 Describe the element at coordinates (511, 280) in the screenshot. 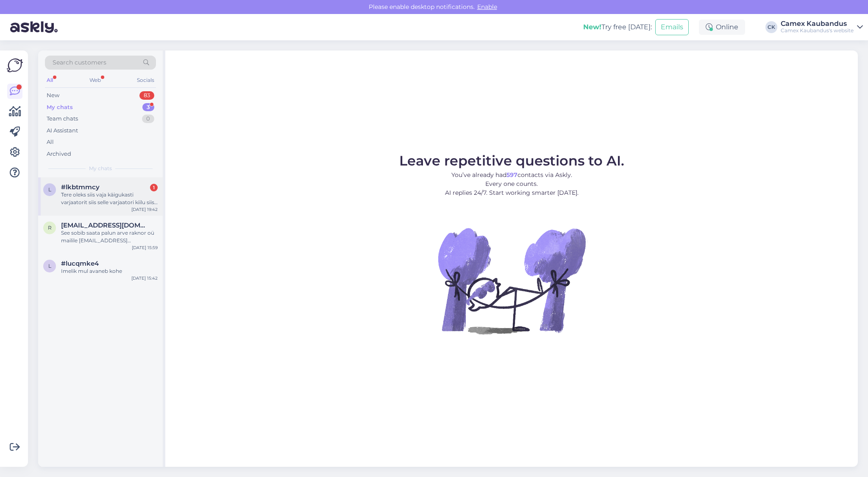

I see `img: No Chat active` at that location.